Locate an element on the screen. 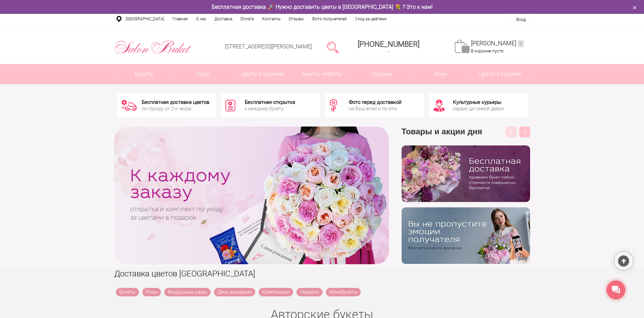 This screenshot has height=318, width=644. span: В корзине пусто is located at coordinates (487, 51).